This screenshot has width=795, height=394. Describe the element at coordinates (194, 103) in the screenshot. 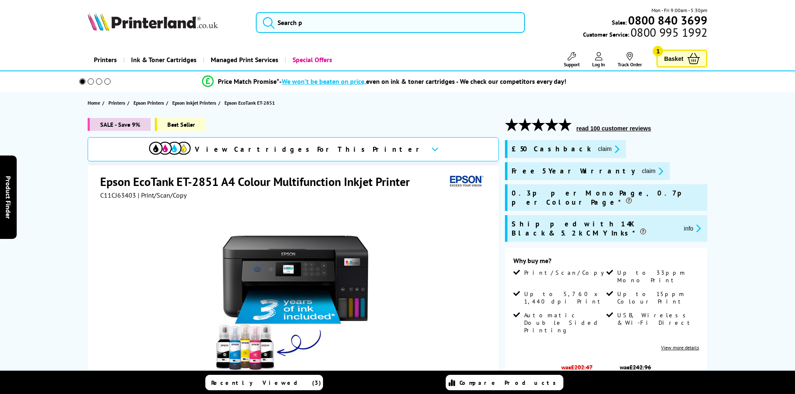

I see `span: Epson Inkjet Printers` at that location.